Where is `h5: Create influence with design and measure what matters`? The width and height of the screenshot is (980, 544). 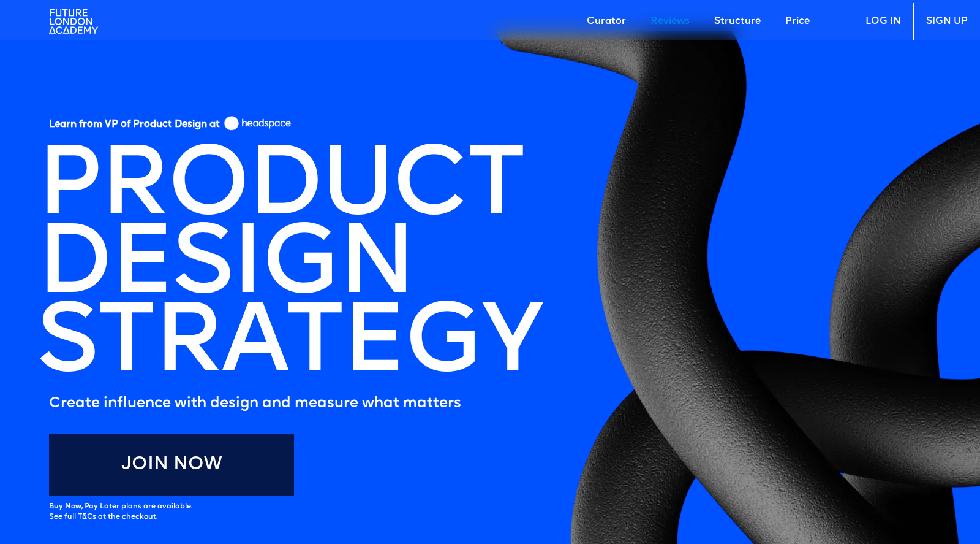
h5: Create influence with design and measure what matters is located at coordinates (296, 403).